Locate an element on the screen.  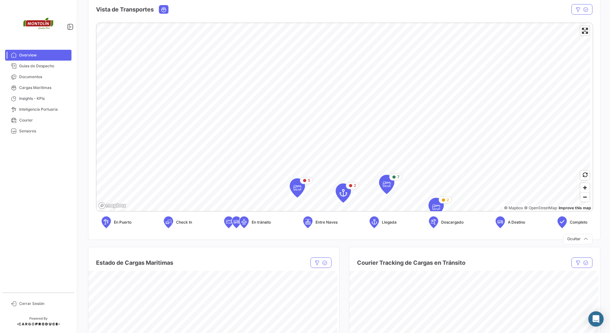
button: Zoom out is located at coordinates (585, 197).